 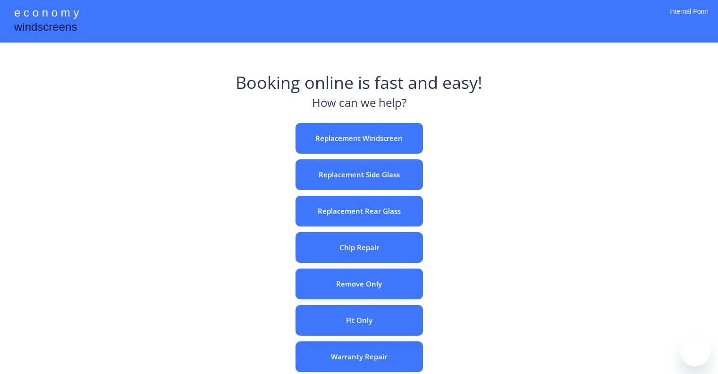 What do you see at coordinates (46, 14) in the screenshot?
I see `div: e c o n o m y` at bounding box center [46, 14].